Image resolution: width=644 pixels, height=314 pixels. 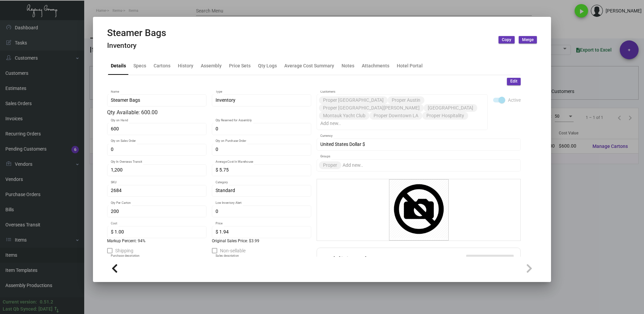 What do you see at coordinates (140, 65) in the screenshot?
I see `div: Specs` at bounding box center [140, 65].